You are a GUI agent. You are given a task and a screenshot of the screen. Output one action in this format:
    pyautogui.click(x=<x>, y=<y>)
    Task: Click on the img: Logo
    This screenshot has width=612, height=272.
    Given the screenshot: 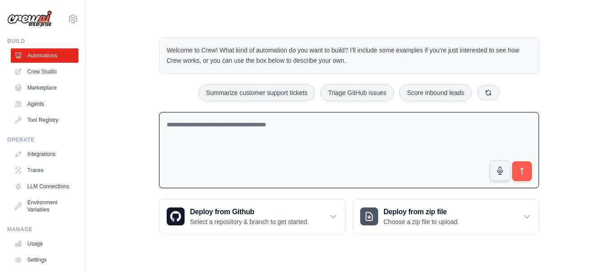 What is the action you would take?
    pyautogui.click(x=30, y=19)
    